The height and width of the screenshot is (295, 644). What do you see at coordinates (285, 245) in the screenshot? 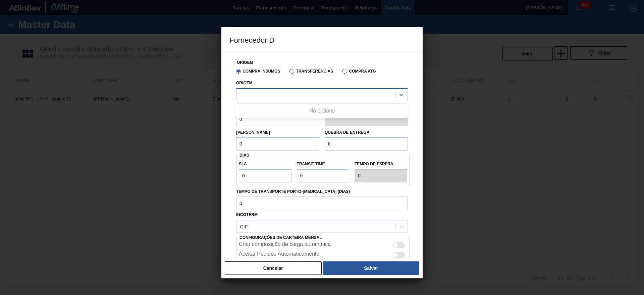
I see `label: Criar composição de carga automática` at bounding box center [285, 245].